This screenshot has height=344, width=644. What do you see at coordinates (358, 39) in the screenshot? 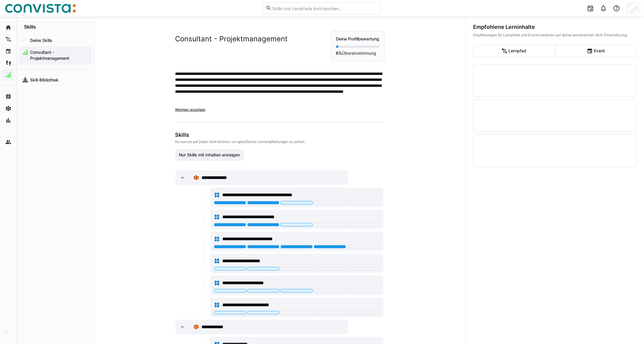
I see `p: Deine Profilbewertung` at bounding box center [358, 39].